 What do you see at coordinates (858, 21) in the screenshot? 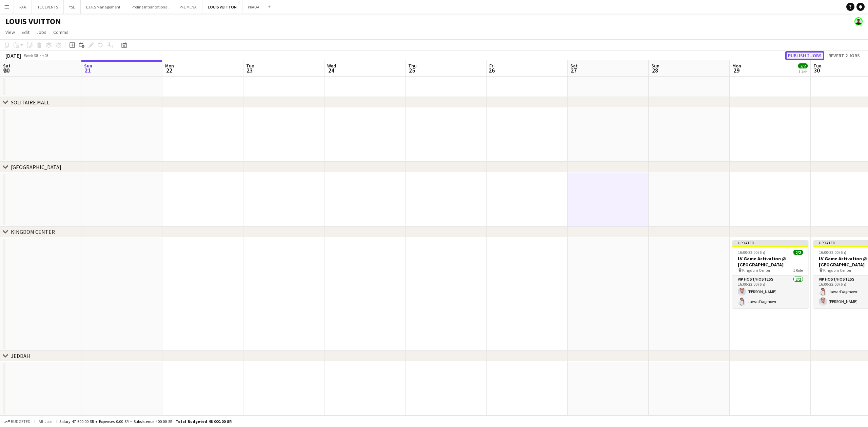
I see `app-user-avatar: Kenan Tesfaselase` at bounding box center [858, 21].